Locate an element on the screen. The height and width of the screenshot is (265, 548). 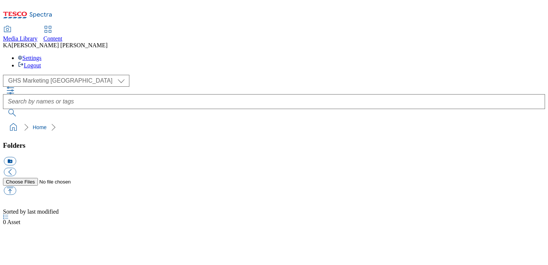
nav: breadcrumb is located at coordinates (274, 127).